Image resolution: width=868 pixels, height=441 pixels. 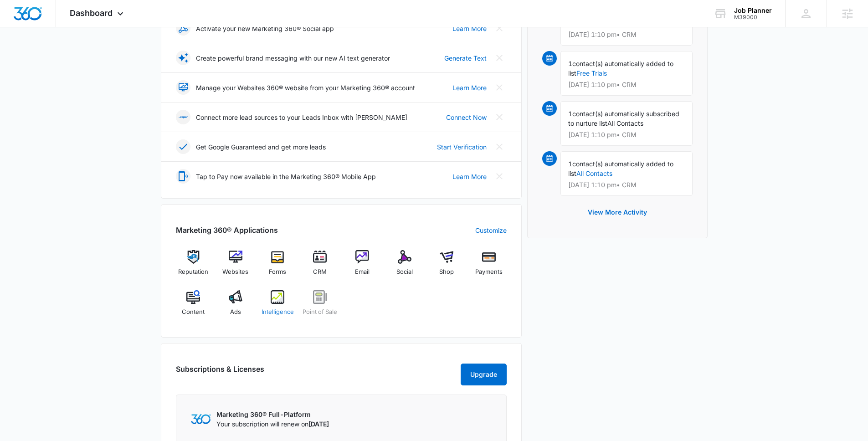 What do you see at coordinates (320, 272) in the screenshot?
I see `span: CRM` at bounding box center [320, 272].